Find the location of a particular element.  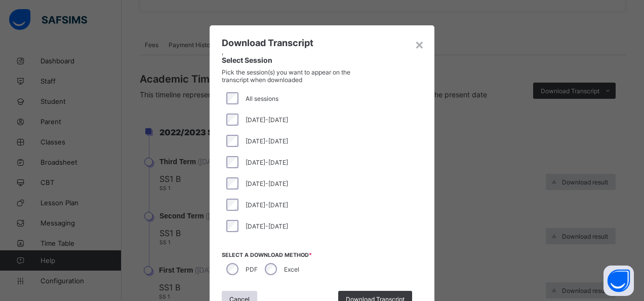

span: Pick the session(s) you want to appear on the transcript when downloaded is located at coordinates (289, 76).